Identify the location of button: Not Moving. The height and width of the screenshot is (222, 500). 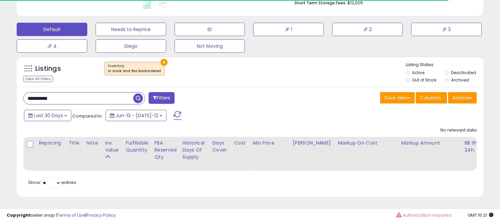
(210, 46).